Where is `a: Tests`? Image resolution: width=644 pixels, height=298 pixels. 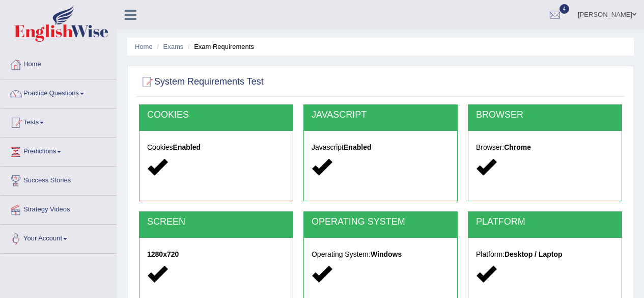
a: Tests is located at coordinates (59, 121).